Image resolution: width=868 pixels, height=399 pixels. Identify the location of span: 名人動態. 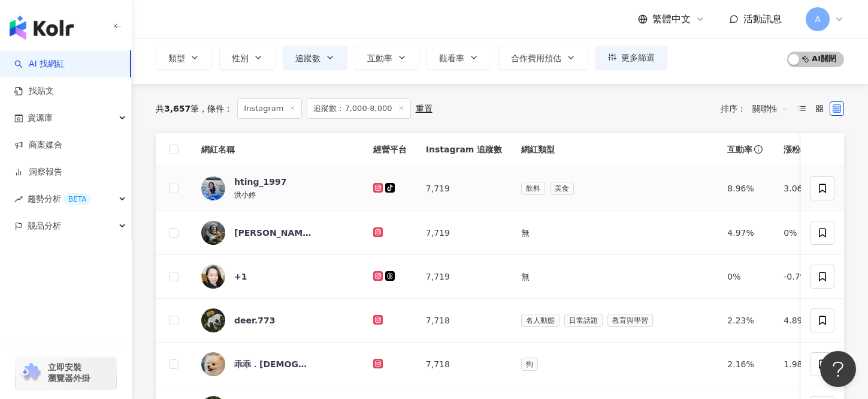
(540, 320).